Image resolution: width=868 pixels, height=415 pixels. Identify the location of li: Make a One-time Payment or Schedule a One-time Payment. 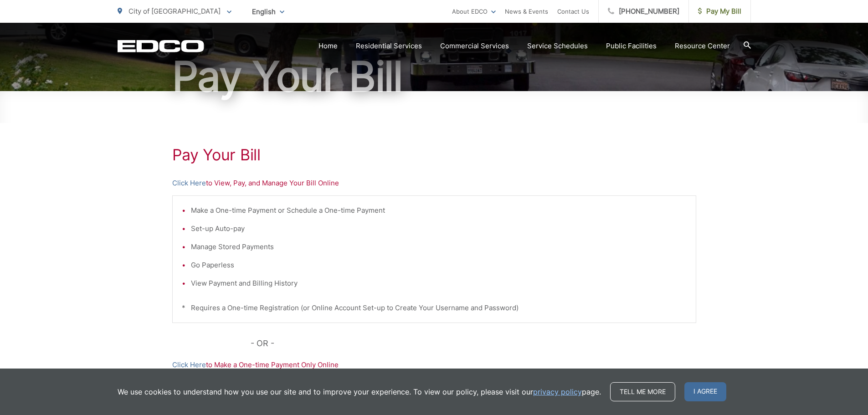
(438, 210).